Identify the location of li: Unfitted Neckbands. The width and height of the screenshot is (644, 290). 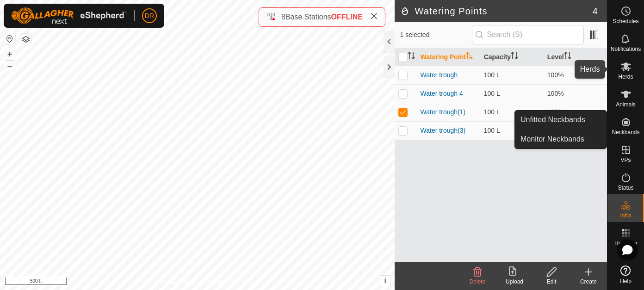
(561, 120).